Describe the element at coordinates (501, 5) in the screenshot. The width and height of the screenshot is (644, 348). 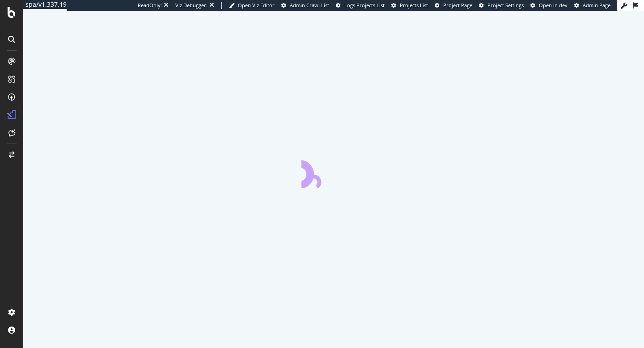
I see `a: Project Settings` at that location.